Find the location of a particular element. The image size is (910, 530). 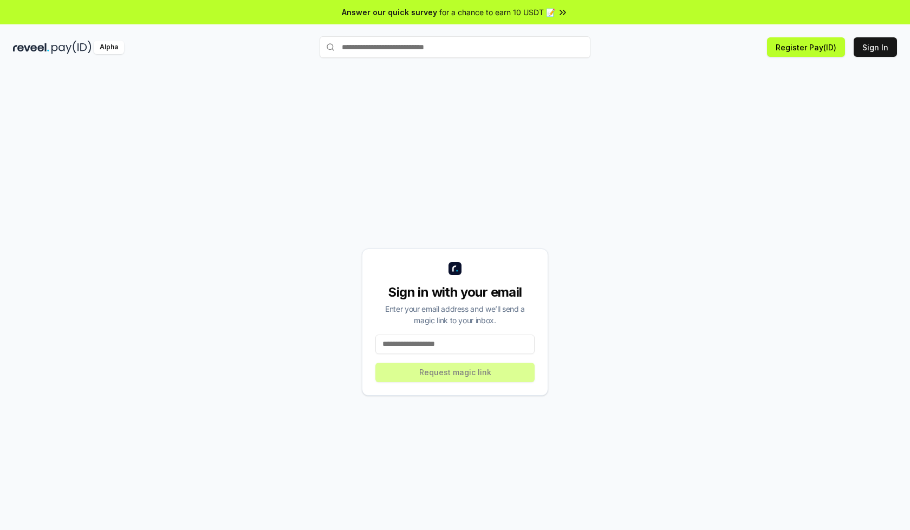

span: for a chance to earn 10 USDT 📝 is located at coordinates (497, 12).